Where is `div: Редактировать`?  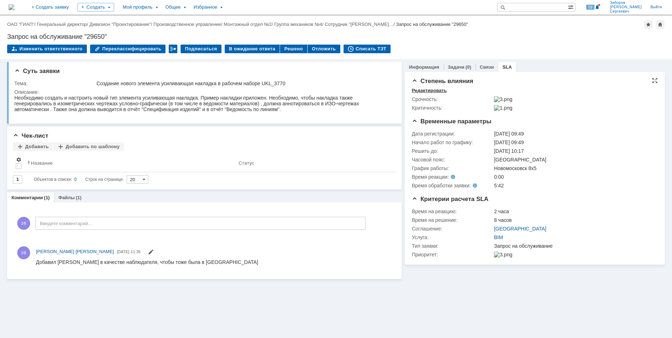 div: Редактировать is located at coordinates (429, 91).